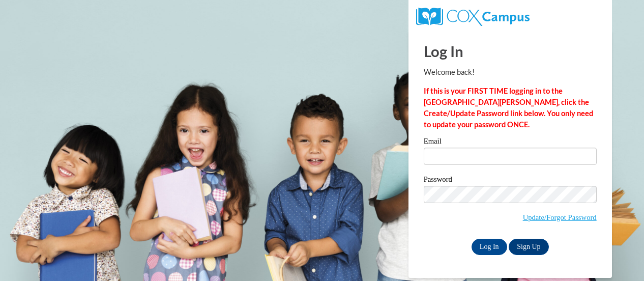  What do you see at coordinates (489, 247) in the screenshot?
I see `input: Log In` at bounding box center [489, 247].